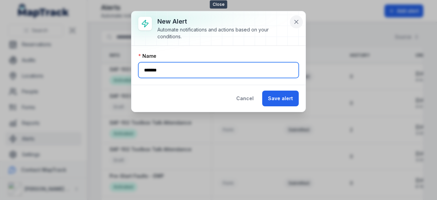 The height and width of the screenshot is (200, 437). What do you see at coordinates (219, 4) in the screenshot?
I see `span: Close` at bounding box center [219, 4].